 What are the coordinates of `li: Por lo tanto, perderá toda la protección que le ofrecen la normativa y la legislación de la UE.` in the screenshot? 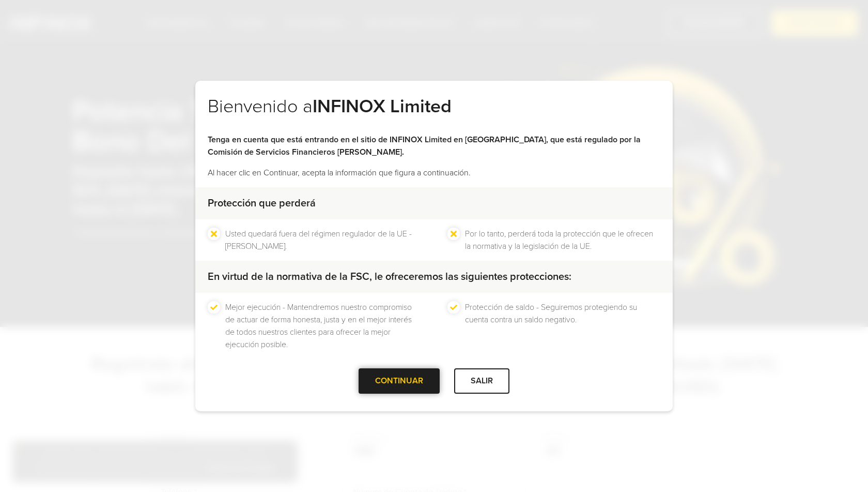 It's located at (563, 240).